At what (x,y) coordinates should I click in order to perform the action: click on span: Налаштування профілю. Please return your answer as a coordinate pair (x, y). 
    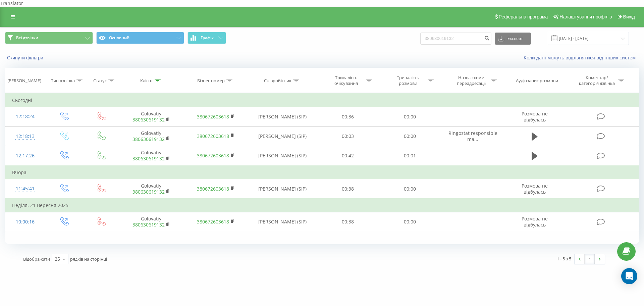
    Looking at the image, I should click on (586, 17).